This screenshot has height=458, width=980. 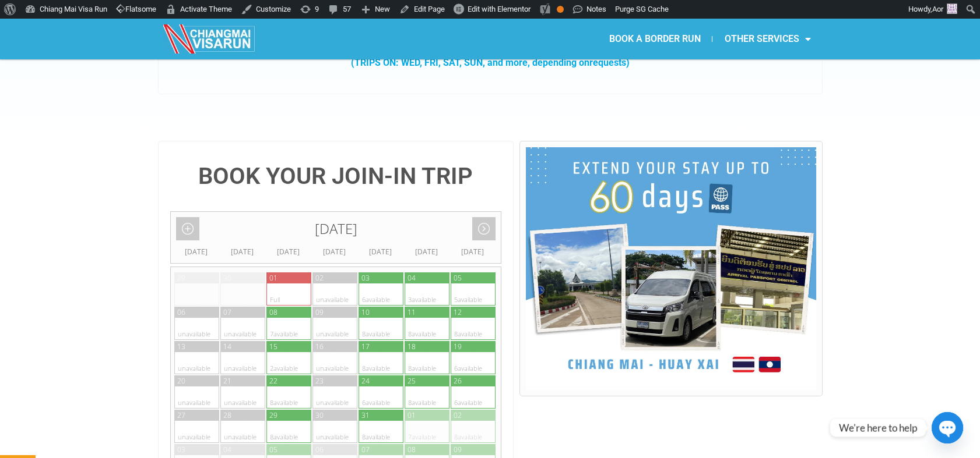 I want to click on div: 16, so click(x=319, y=347).